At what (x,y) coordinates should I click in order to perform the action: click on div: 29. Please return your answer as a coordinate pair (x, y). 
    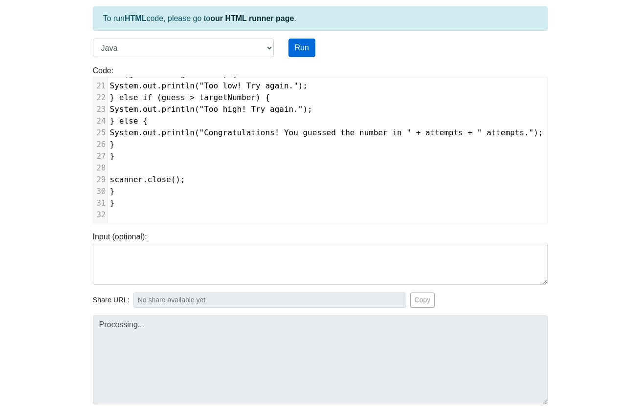
    Looking at the image, I should click on (100, 180).